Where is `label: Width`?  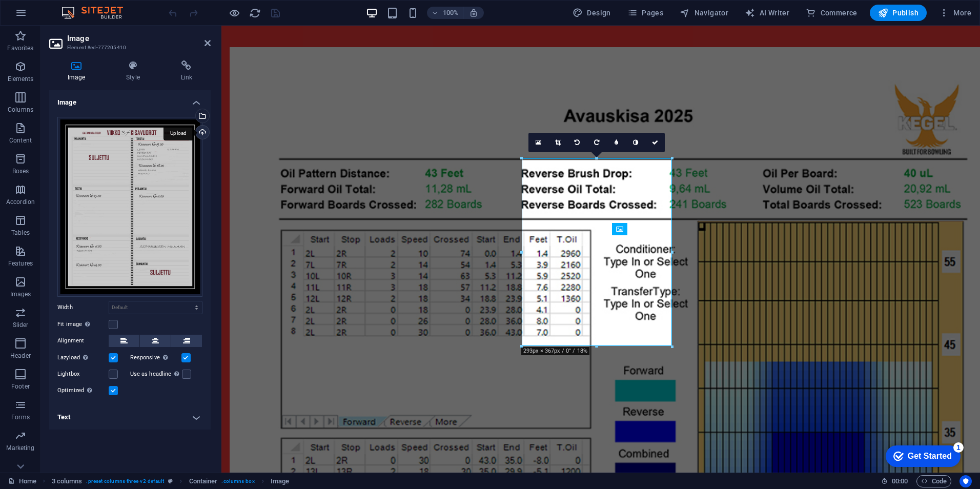
label: Width is located at coordinates (83, 307).